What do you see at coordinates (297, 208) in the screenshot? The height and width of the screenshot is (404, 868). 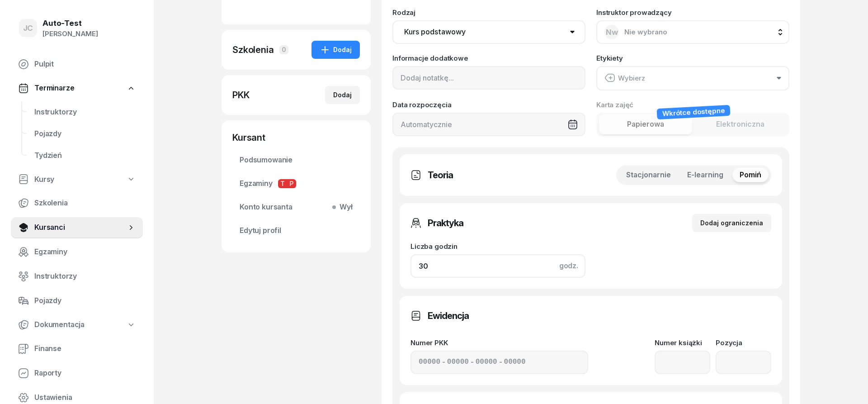 I see `span: Konto kursanta` at bounding box center [297, 208].